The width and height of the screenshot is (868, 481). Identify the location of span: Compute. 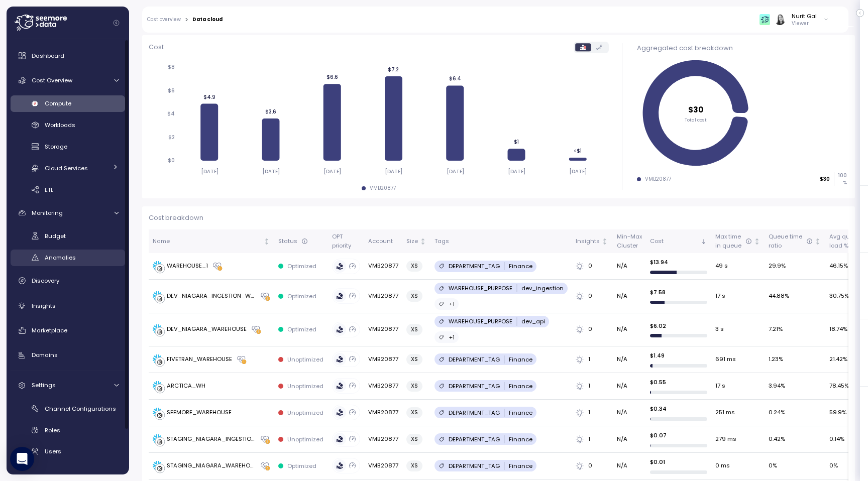
(58, 104).